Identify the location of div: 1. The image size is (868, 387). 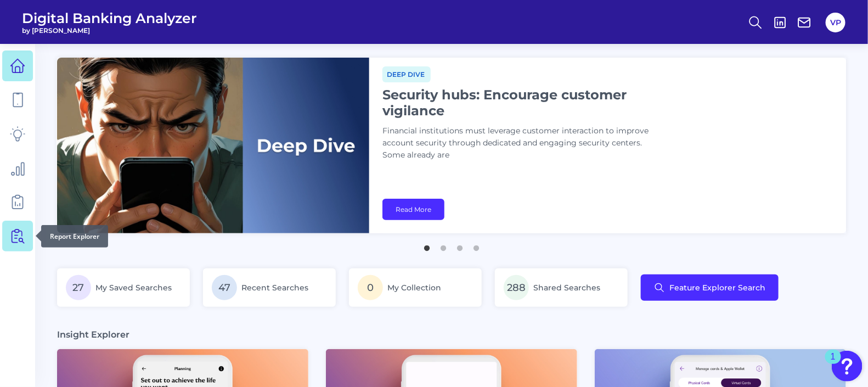
(833, 364).